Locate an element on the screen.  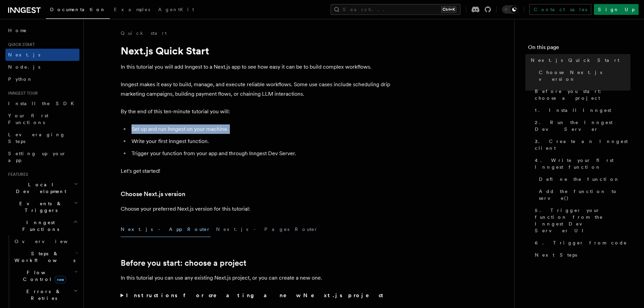
a: Next Steps is located at coordinates (581, 255).